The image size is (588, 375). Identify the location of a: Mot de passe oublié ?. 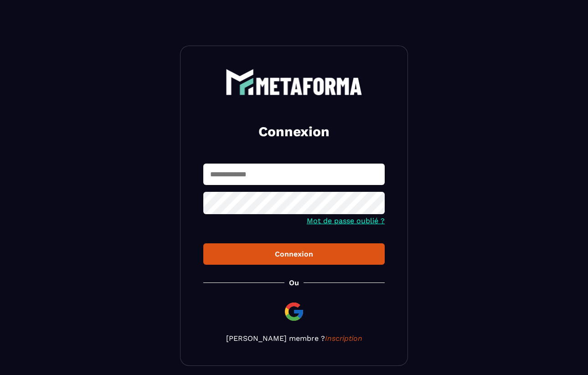
(345, 221).